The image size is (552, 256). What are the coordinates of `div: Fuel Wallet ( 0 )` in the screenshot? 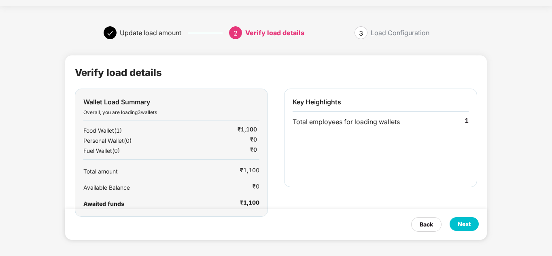 It's located at (155, 151).